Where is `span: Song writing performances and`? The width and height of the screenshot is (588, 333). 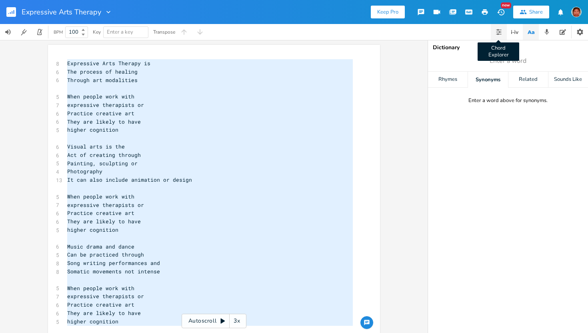 span: Song writing performances and is located at coordinates (114, 263).